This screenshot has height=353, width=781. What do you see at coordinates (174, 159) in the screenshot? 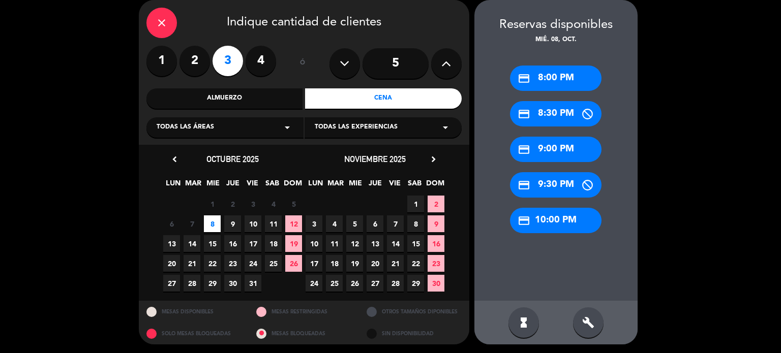
I see `i: chevron_left` at bounding box center [174, 159].